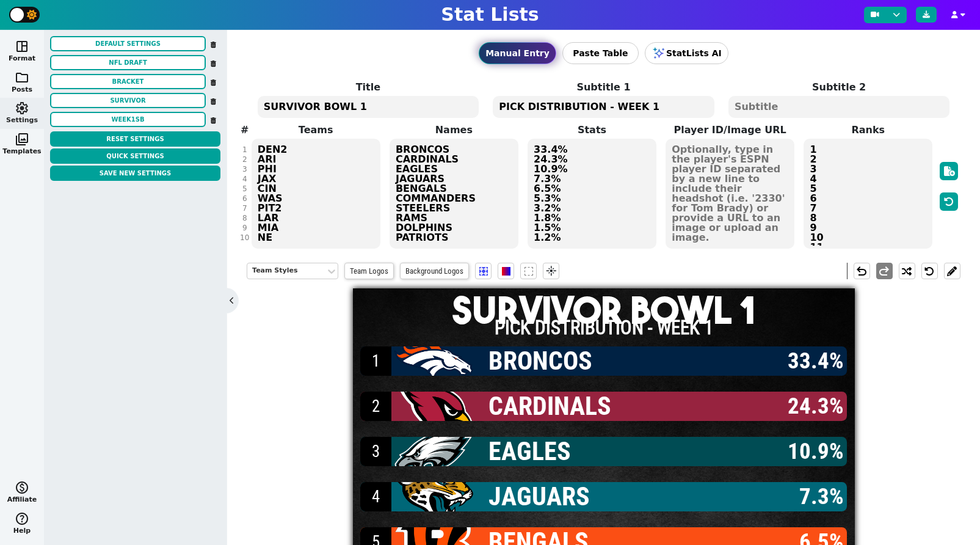 This screenshot has height=545, width=980. What do you see at coordinates (127, 44) in the screenshot?
I see `button: Default Settings` at bounding box center [127, 44].